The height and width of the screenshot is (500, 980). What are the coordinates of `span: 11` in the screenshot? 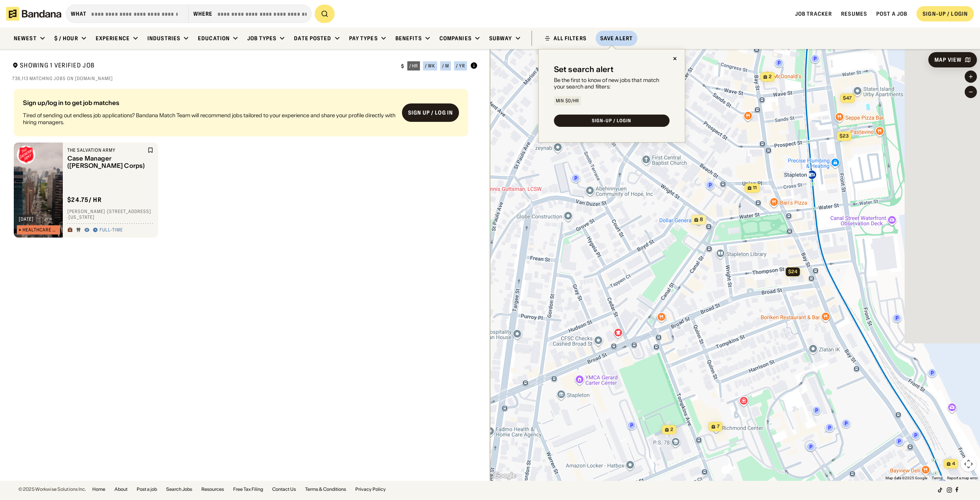 It's located at (755, 187).